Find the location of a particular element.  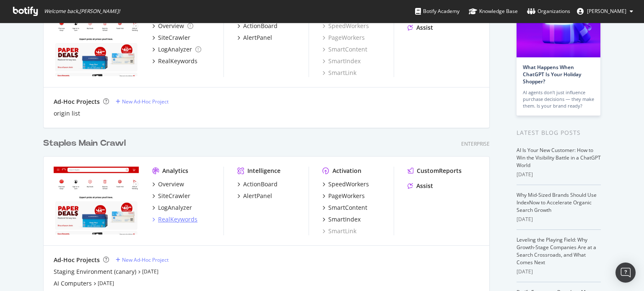

a: CustomReports is located at coordinates (434, 171).